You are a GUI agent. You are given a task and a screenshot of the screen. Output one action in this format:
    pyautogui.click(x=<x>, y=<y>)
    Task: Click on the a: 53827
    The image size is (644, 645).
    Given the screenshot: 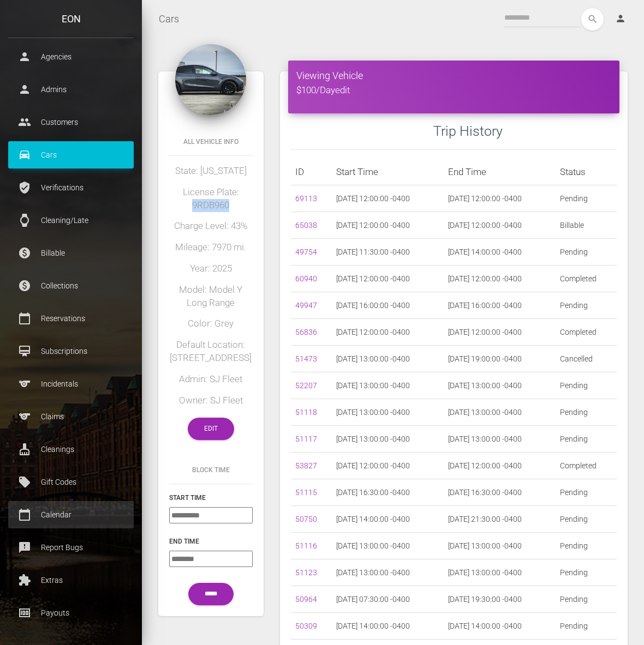 What is the action you would take?
    pyautogui.click(x=306, y=466)
    